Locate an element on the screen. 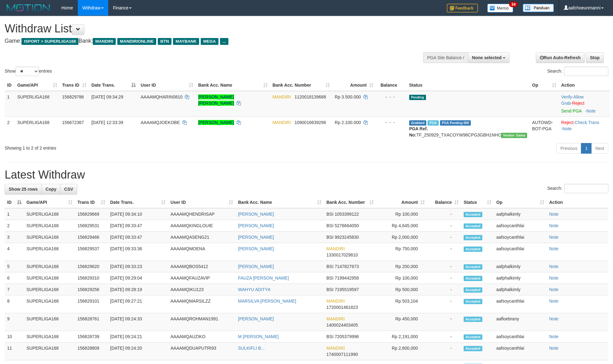 The image size is (613, 364). th: Status: activate to sort column ascending is located at coordinates (478, 202).